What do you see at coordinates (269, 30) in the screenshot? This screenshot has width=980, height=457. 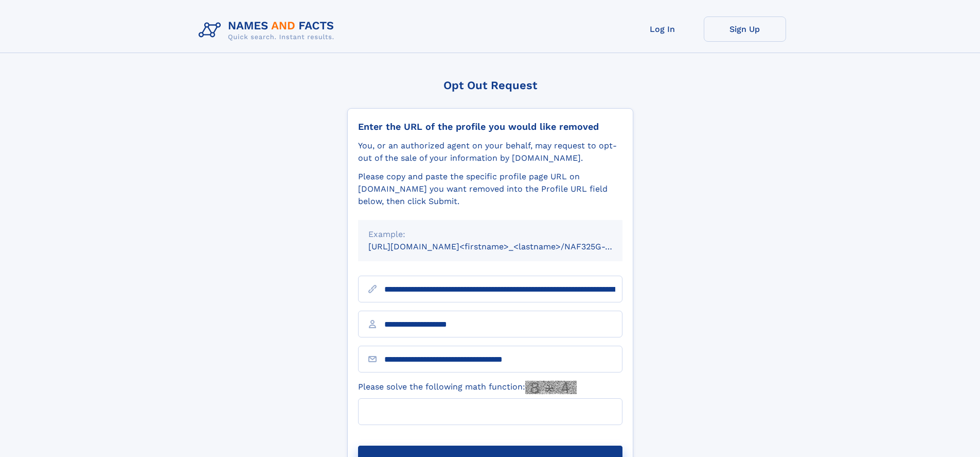 I see `img: Logo Names and Facts` at bounding box center [269, 30].